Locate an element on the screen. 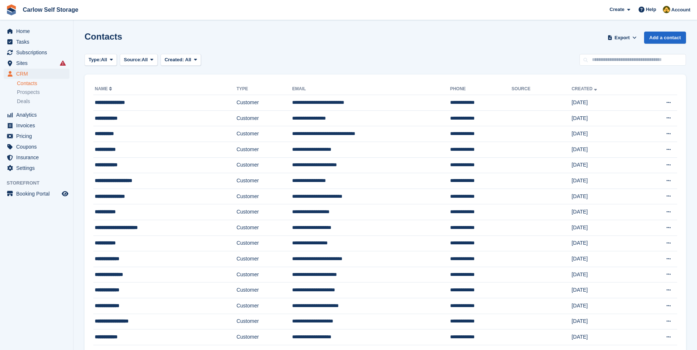 This screenshot has height=350, width=697. span: Tasks is located at coordinates (38, 42).